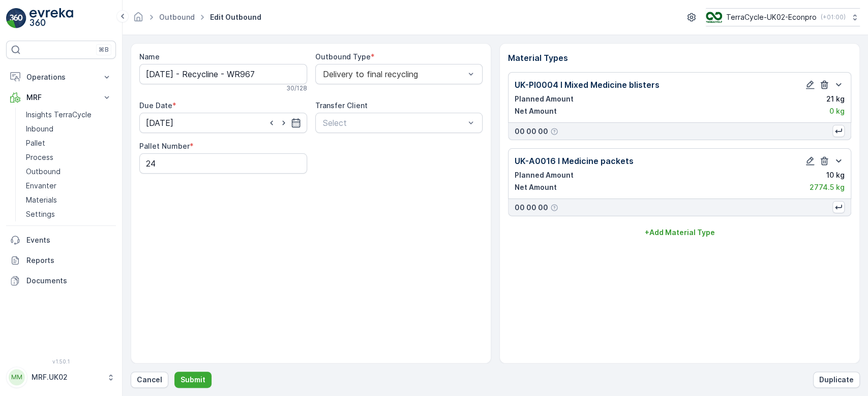  Describe the element at coordinates (835, 175) in the screenshot. I see `p: 10 kg` at that location.